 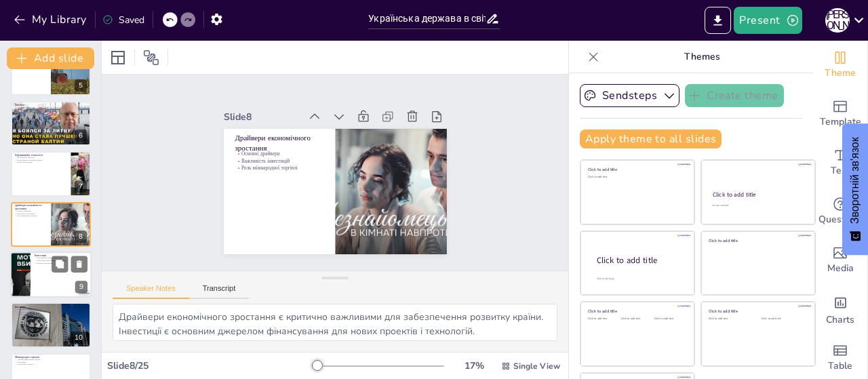 What do you see at coordinates (427, 19) in the screenshot?
I see `input: Insert title` at bounding box center [427, 19].